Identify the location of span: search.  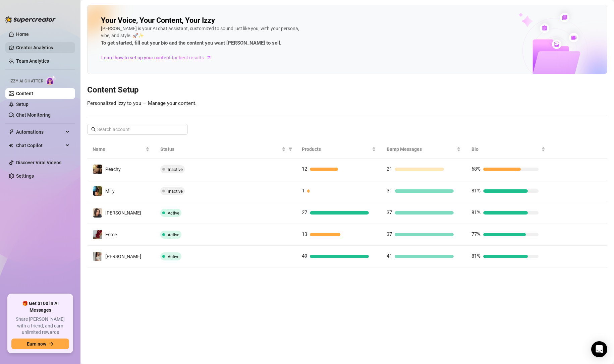
(93, 129).